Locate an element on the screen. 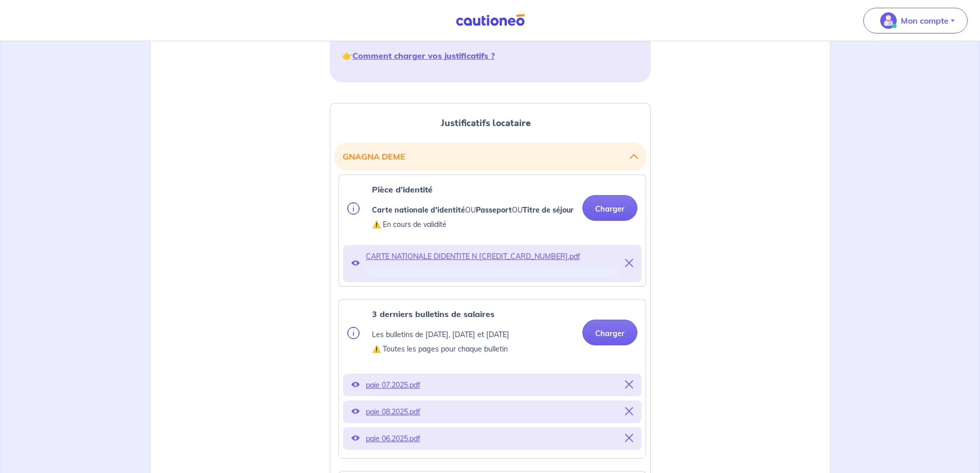 The image size is (980, 473). strong: Titre de séjour is located at coordinates (548, 210).